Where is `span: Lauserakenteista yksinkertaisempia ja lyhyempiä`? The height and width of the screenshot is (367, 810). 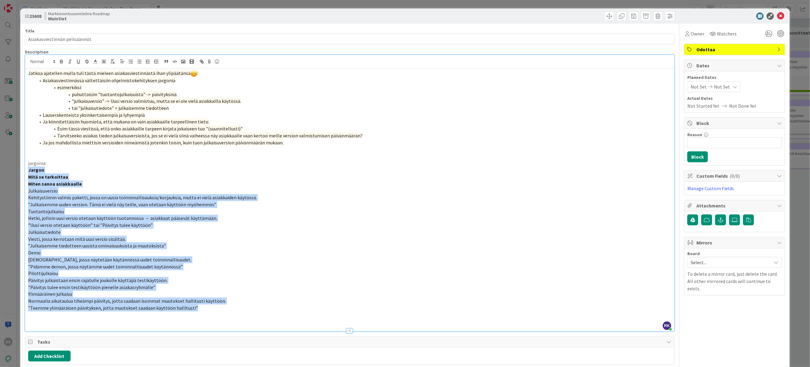
span: Lauserakenteista yksinkertaisempia ja lyhyempiä is located at coordinates (94, 115).